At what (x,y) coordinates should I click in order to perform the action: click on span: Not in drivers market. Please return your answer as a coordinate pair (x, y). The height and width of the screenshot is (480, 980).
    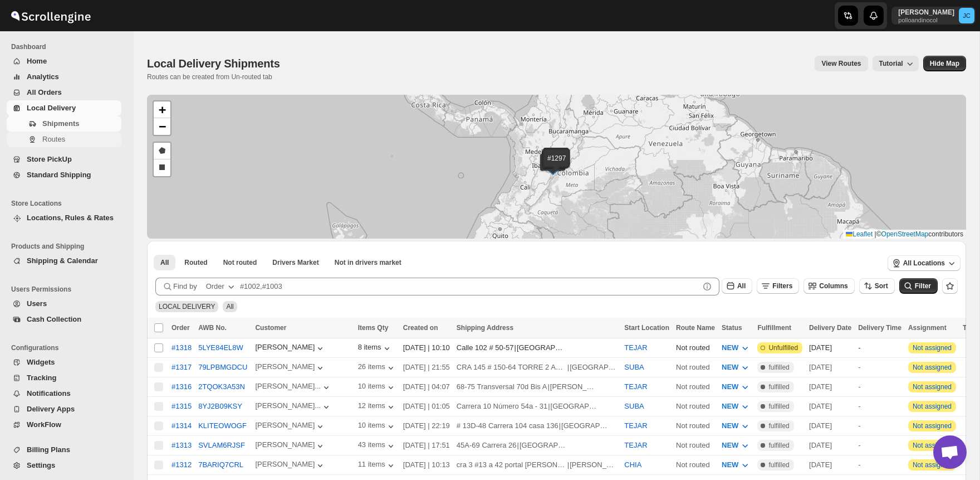
    Looking at the image, I should click on (368, 263).